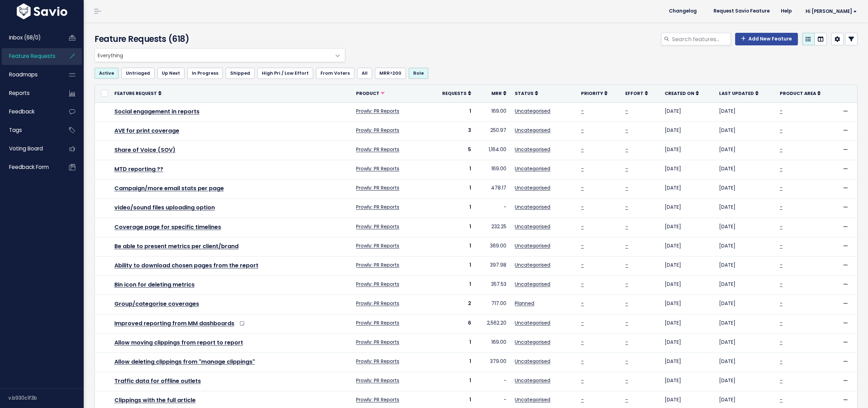 This screenshot has width=868, height=408. Describe the element at coordinates (30, 167) in the screenshot. I see `a: Feedback form` at that location.